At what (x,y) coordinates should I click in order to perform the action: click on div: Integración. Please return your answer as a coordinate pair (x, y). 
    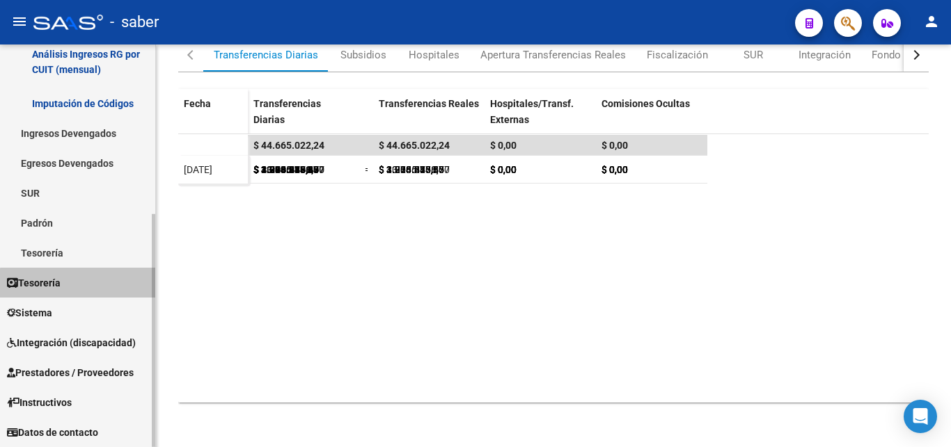
    Looking at the image, I should click on (824, 55).